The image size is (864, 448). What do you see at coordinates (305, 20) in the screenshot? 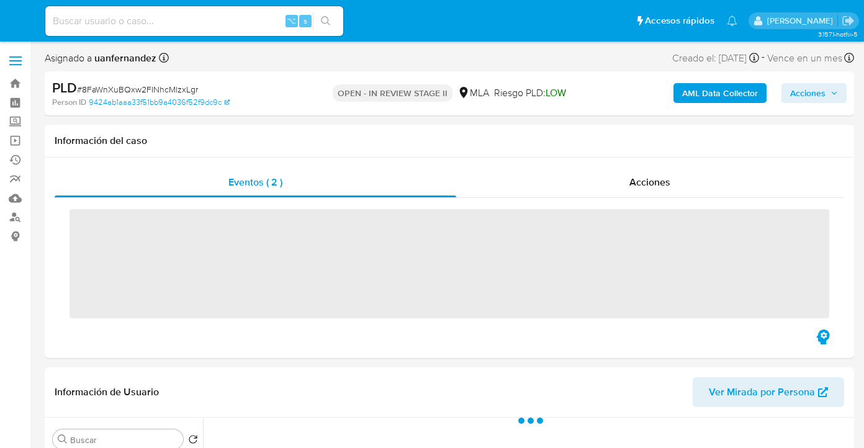
I see `span: s` at bounding box center [305, 20].